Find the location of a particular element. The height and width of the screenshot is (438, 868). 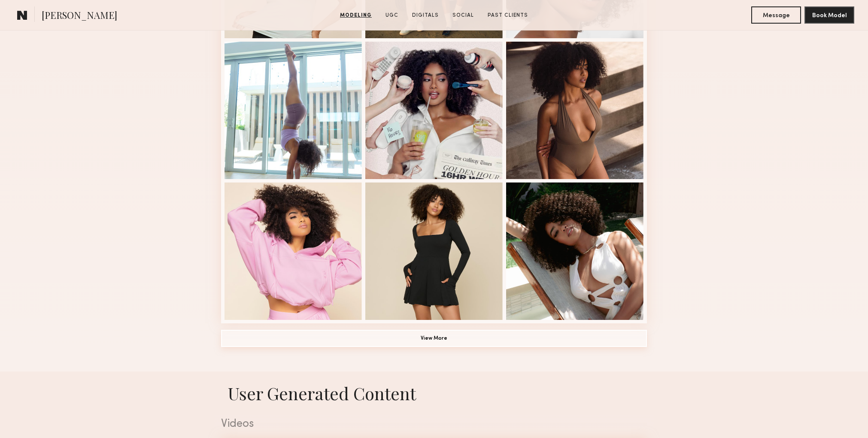

a: Past Clients is located at coordinates (508, 15).